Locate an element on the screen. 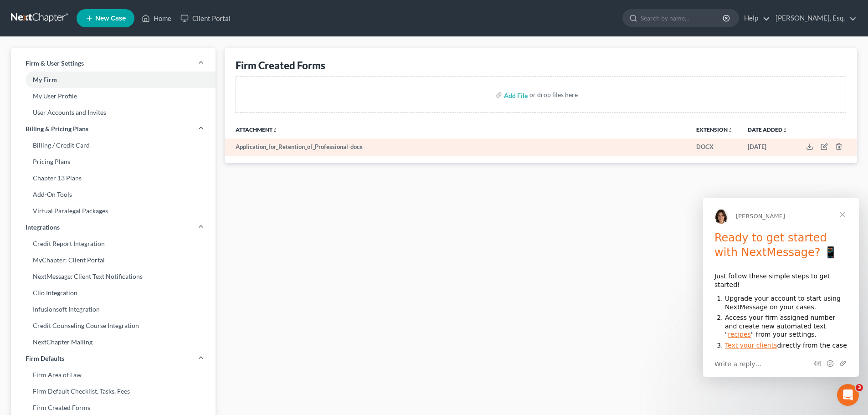  button: firmCaseType.title is located at coordinates (824, 147).